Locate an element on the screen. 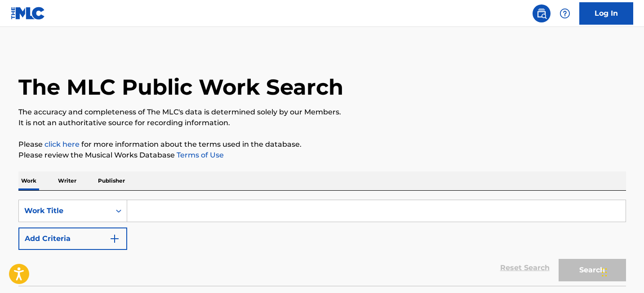 The width and height of the screenshot is (644, 293). p: It is not an authoritative source for recording information. is located at coordinates (322, 123).